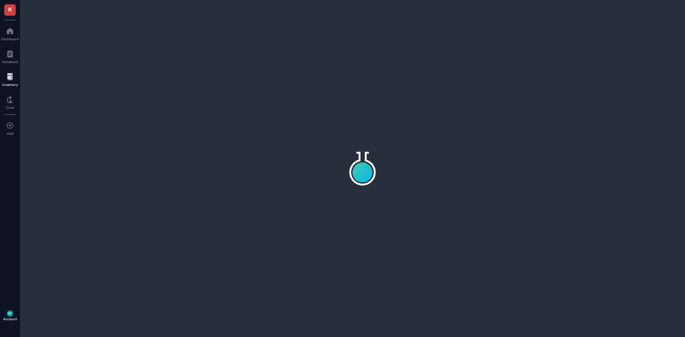  I want to click on div: Account, so click(10, 319).